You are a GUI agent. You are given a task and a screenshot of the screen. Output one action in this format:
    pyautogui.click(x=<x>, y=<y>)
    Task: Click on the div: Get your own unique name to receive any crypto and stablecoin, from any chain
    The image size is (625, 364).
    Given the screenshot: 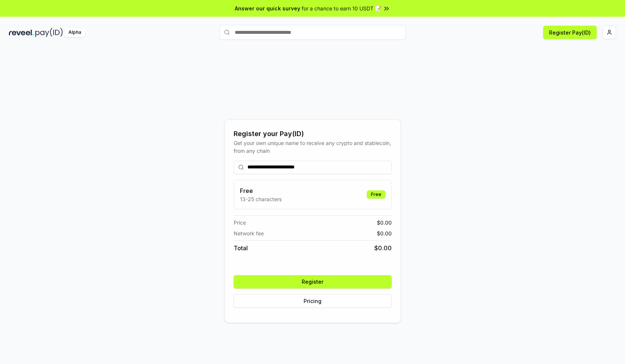 What is the action you would take?
    pyautogui.click(x=312, y=146)
    